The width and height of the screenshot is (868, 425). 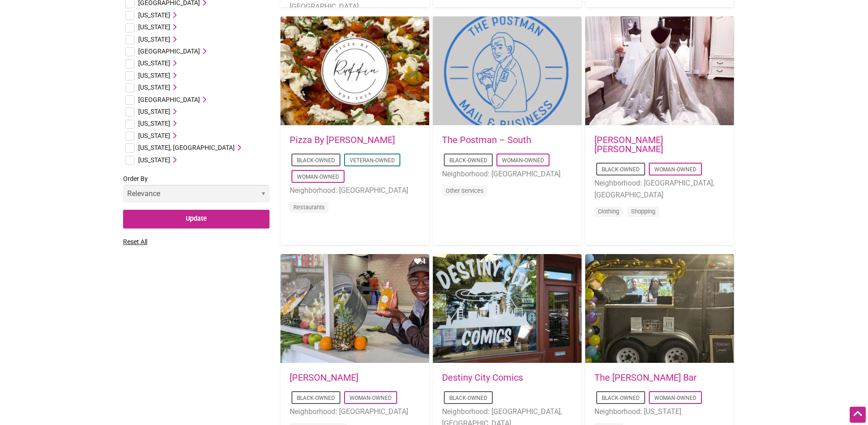 What do you see at coordinates (608, 211) in the screenshot?
I see `a: Clothing` at bounding box center [608, 211].